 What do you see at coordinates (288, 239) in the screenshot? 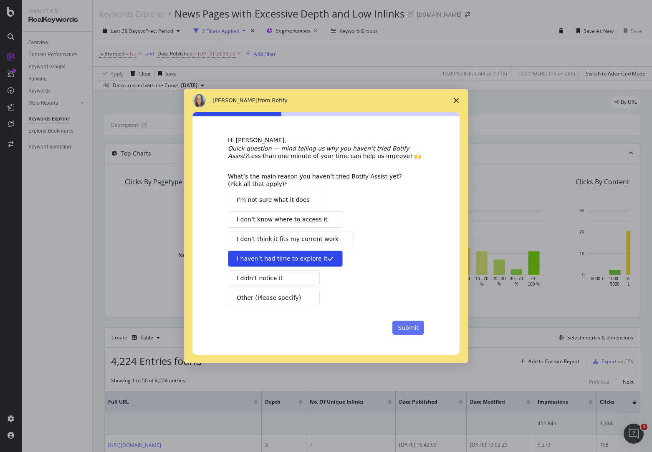
I see `span: I don’t think it fits my current work` at bounding box center [288, 239].